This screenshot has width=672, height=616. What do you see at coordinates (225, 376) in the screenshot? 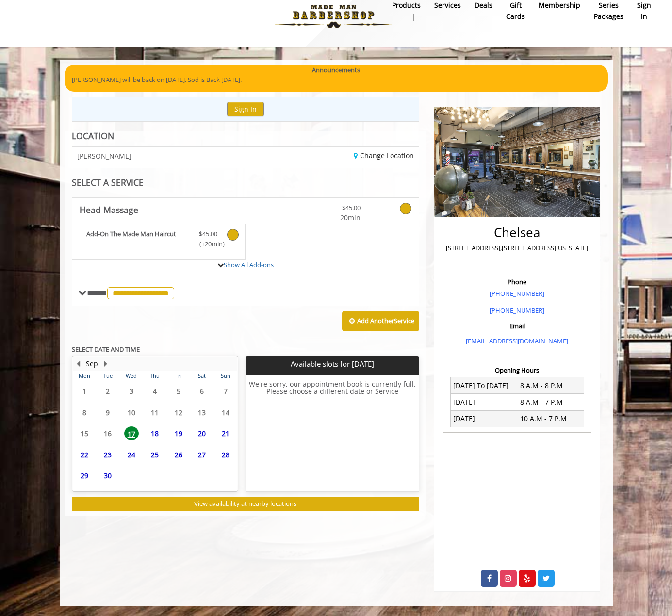
I see `th: Sun` at bounding box center [225, 376].